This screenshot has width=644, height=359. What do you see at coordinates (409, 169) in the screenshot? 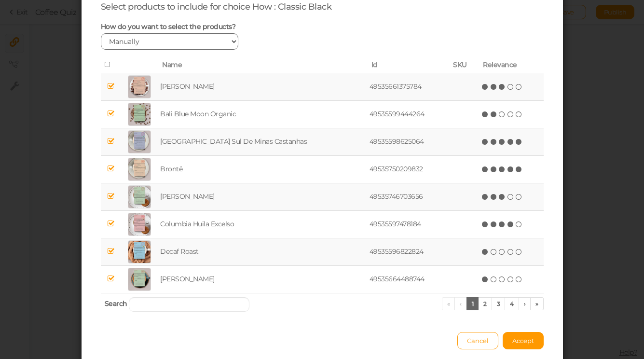
I see `td: 49535750209832` at bounding box center [409, 169].